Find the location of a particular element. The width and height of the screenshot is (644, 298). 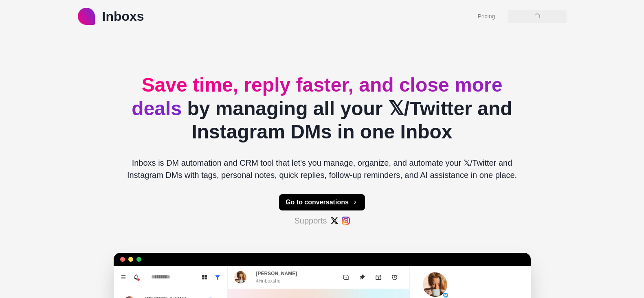

button: Board View is located at coordinates (204, 277).